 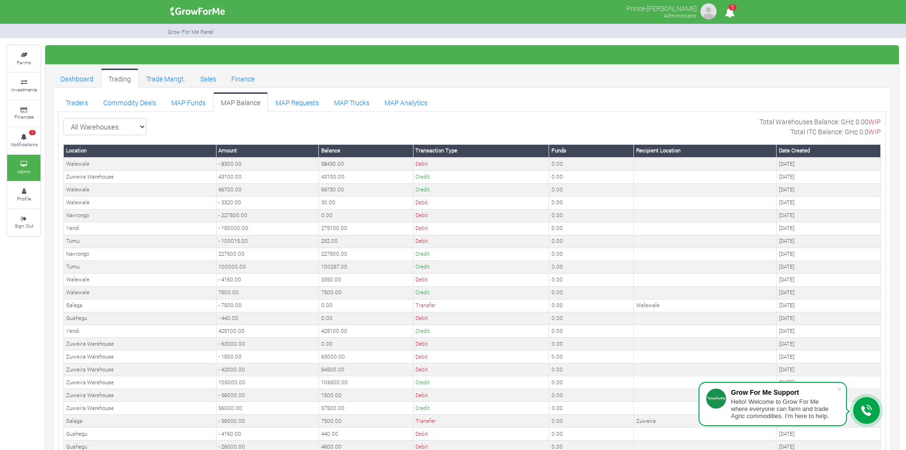 I want to click on a: Traders, so click(x=77, y=102).